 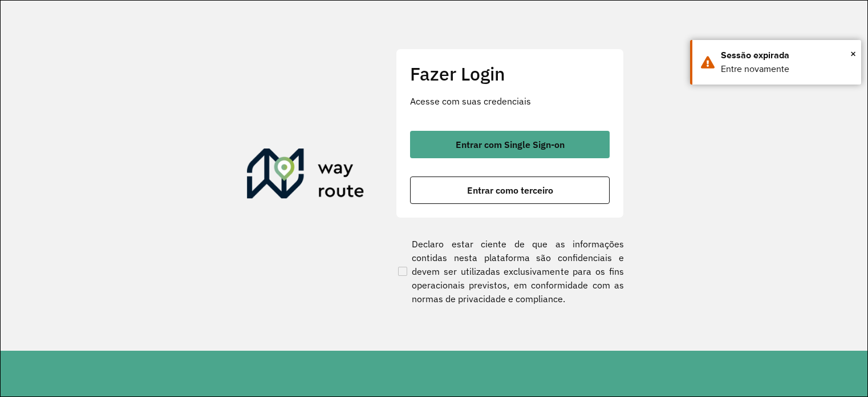 I want to click on h2: Fazer Login, so click(x=510, y=74).